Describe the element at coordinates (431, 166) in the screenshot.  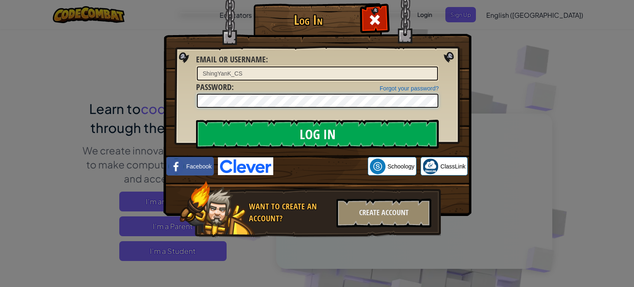
I see `img: classlink-logo-small.png` at that location.